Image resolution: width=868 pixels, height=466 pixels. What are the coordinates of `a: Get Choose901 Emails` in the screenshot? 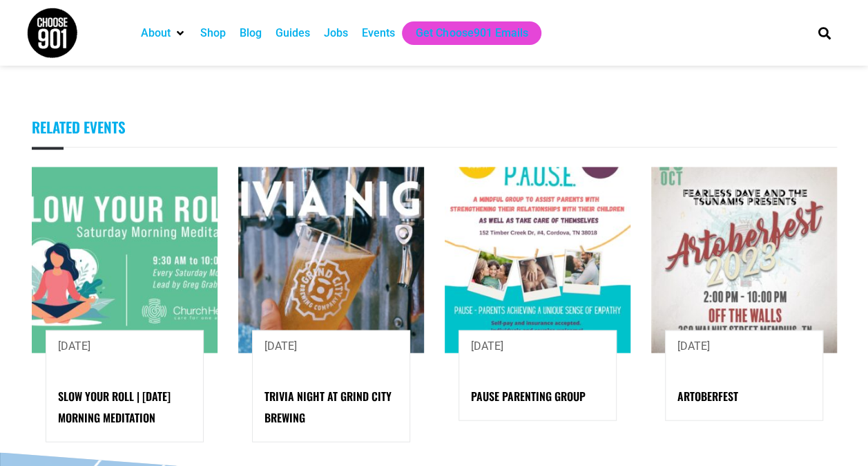 It's located at (472, 33).